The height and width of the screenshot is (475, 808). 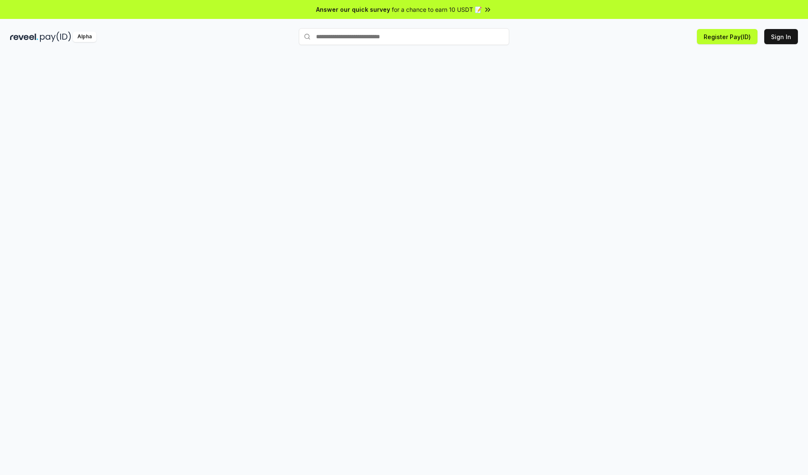 What do you see at coordinates (24, 37) in the screenshot?
I see `img: reveel_dark` at bounding box center [24, 37].